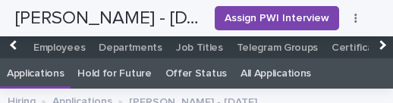 The width and height of the screenshot is (393, 103). I want to click on a: Offer Status, so click(196, 74).